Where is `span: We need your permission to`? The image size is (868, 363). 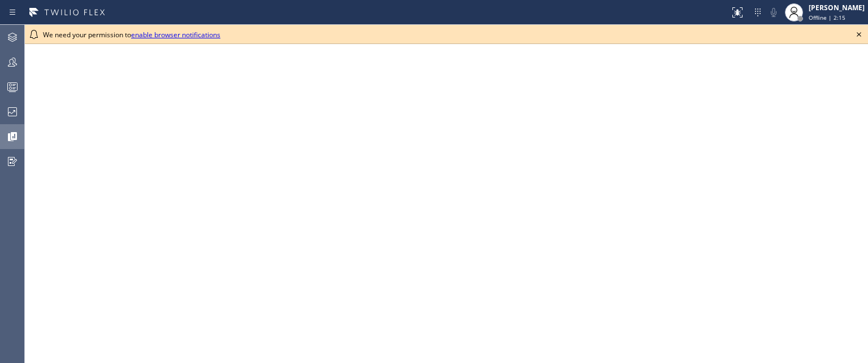
span: We need your permission to is located at coordinates (132, 34).